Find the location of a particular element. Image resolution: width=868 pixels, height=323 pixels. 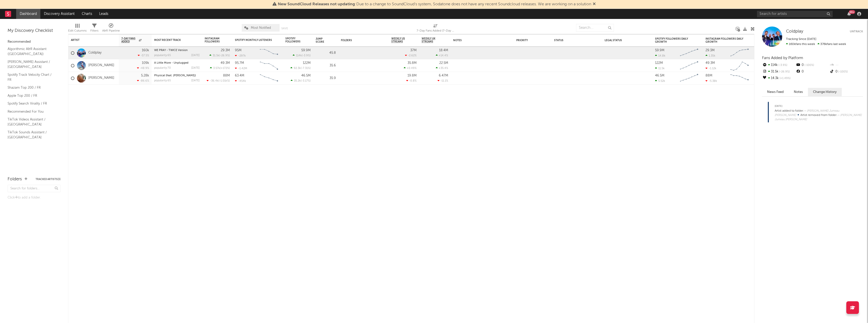

div: Recommended is located at coordinates (34, 42).